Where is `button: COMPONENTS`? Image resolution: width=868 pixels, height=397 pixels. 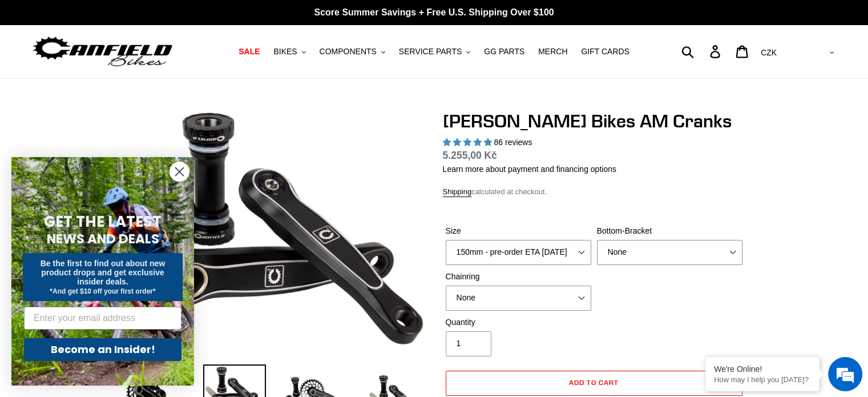
button: COMPONENTS is located at coordinates (352, 51).